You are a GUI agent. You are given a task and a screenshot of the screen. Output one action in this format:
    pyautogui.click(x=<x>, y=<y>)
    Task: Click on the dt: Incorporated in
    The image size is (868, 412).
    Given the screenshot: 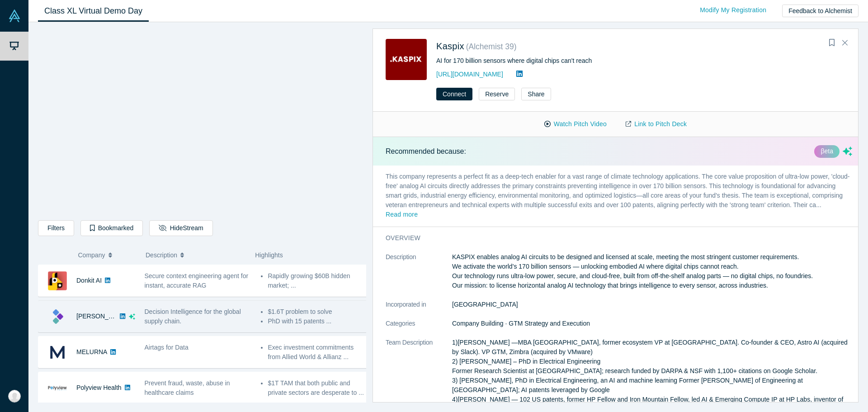 What is the action you would take?
    pyautogui.click(x=419, y=309)
    